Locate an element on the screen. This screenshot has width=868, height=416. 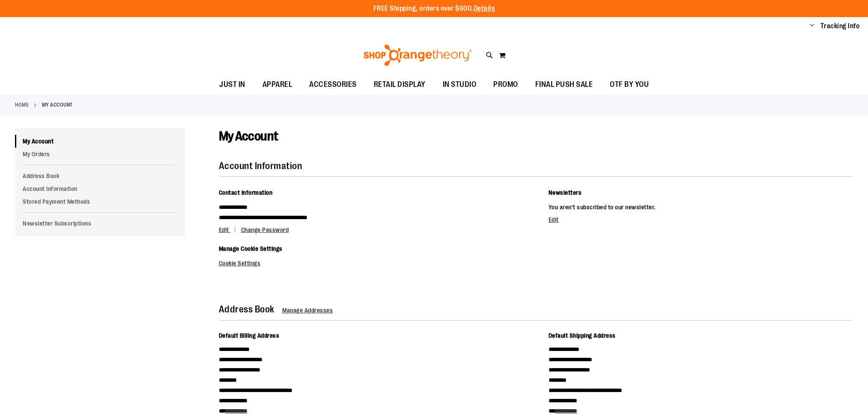
a: Details is located at coordinates (484, 9).